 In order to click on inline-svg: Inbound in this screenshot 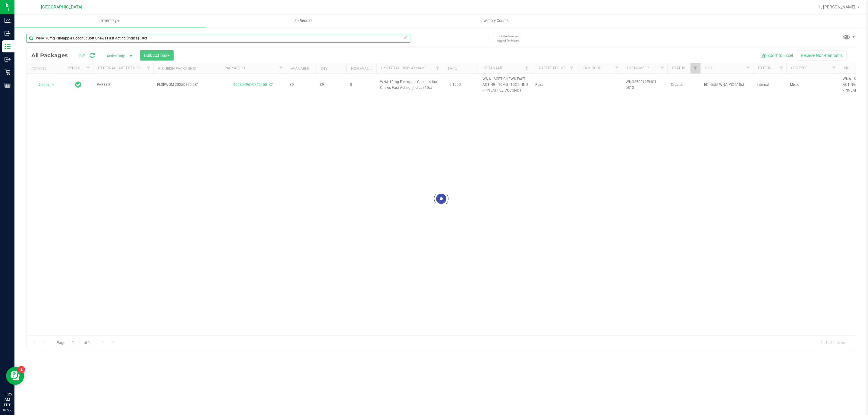, I will do `click(7, 34)`.